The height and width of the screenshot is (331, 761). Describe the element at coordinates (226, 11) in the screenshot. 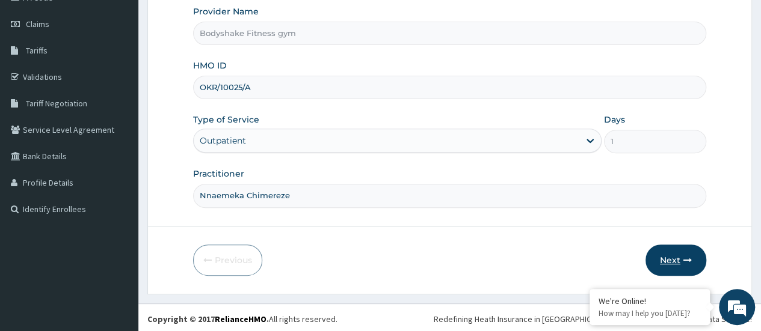

I see `label: Provider Name` at that location.